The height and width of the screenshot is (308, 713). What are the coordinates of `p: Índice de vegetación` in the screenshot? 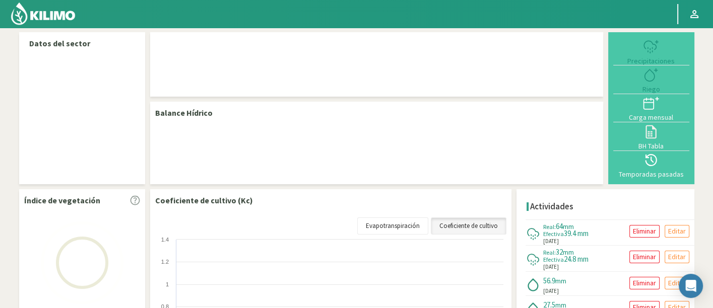 It's located at (62, 201).